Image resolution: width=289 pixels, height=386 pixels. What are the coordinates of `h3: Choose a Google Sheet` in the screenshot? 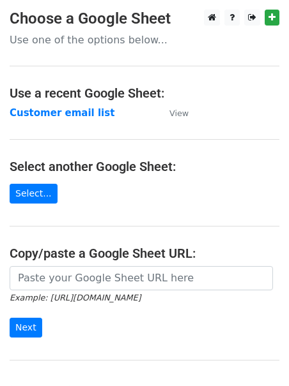 It's located at (144, 19).